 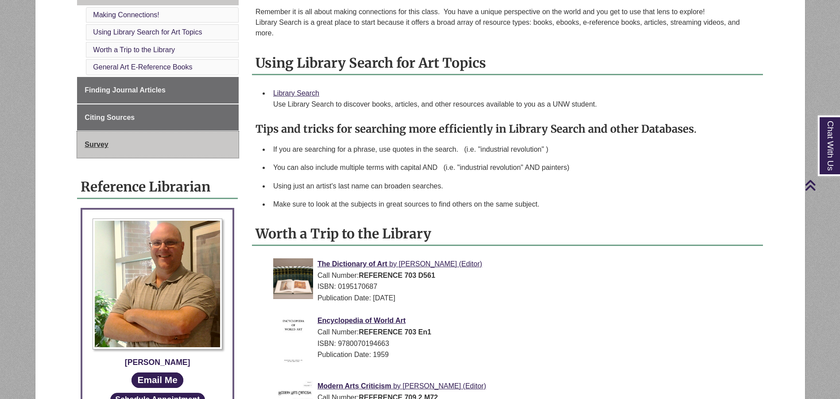 What do you see at coordinates (515, 168) in the screenshot?
I see `li: You can also include multiple terms with capital AND (i.e. "industrial revolution" AND painters)` at bounding box center [515, 168].